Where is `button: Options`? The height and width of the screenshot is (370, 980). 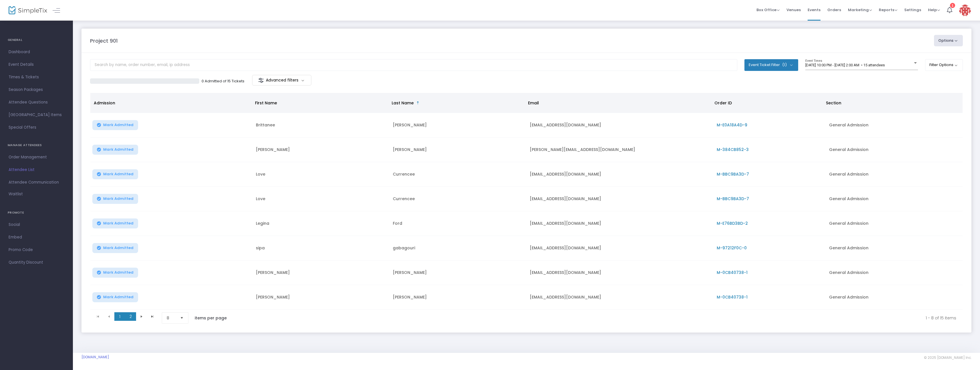
button: Options is located at coordinates (949, 41).